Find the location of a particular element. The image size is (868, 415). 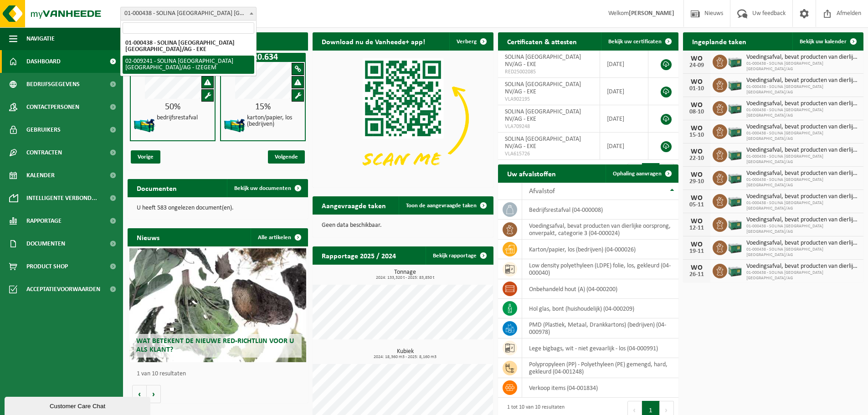

div: 29-10 is located at coordinates (697, 182).